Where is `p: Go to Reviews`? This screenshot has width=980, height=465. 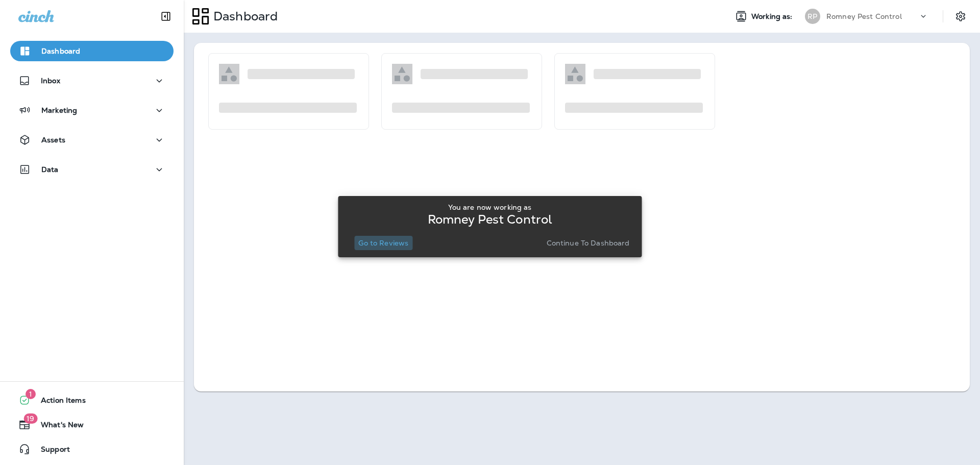 p: Go to Reviews is located at coordinates (384, 243).